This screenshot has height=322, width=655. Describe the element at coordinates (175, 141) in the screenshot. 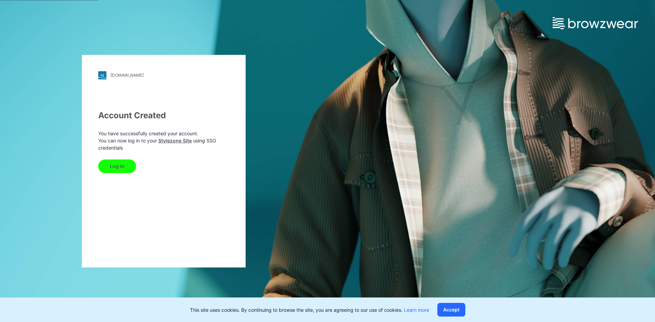

I see `a: Stylezone Site` at that location.